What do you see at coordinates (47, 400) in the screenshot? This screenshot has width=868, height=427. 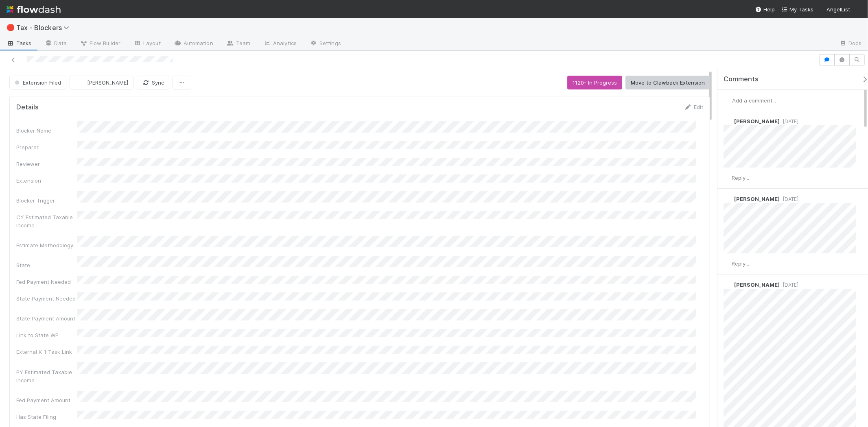 I see `div: Fed Payment Amount` at bounding box center [47, 400].